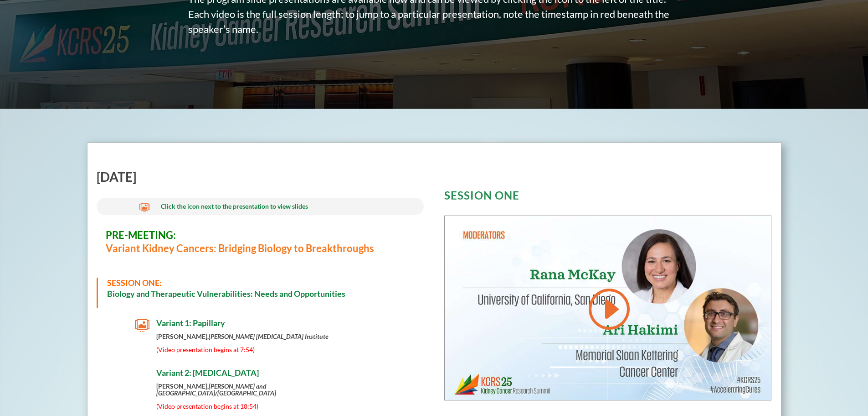  What do you see at coordinates (208, 405) in the screenshot?
I see `span: (Video presentation begins at 18:54)` at bounding box center [208, 405].